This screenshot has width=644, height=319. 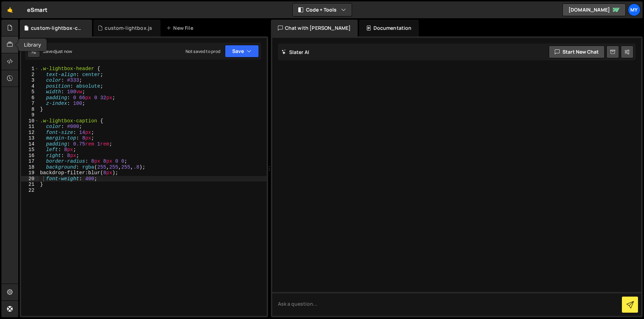 I want to click on div: 10, so click(x=30, y=121).